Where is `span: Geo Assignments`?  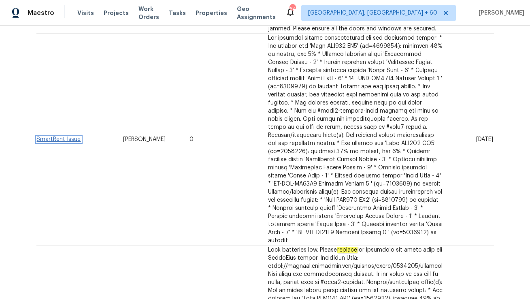
span: Geo Assignments is located at coordinates (256, 13).